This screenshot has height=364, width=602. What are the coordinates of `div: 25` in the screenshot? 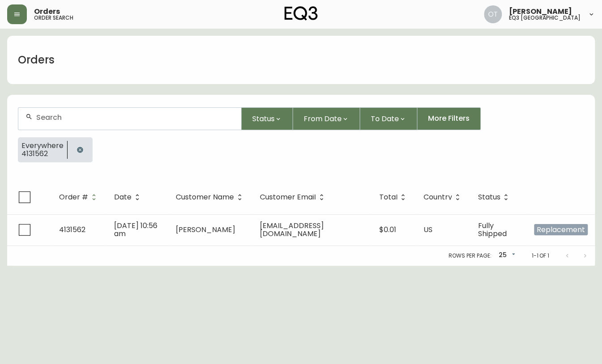 It's located at (506, 255).